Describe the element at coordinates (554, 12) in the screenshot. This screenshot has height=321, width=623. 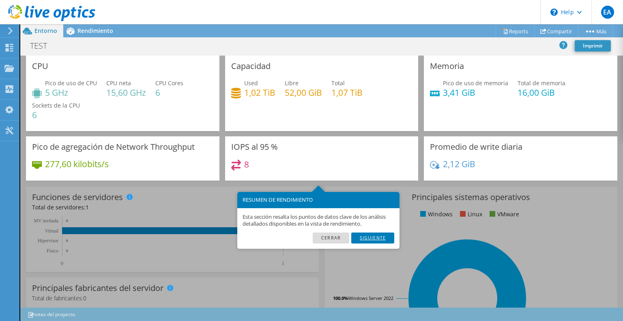
I see `svg: \n` at that location.